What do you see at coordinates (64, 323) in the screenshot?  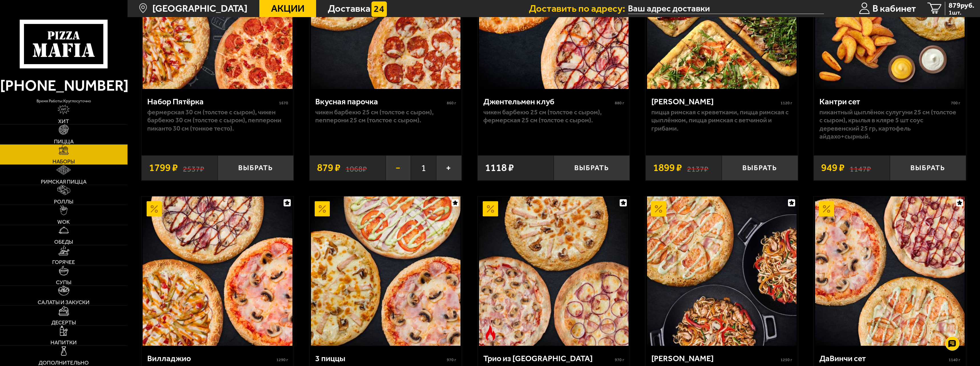 I see `span: Десерты` at bounding box center [64, 323].